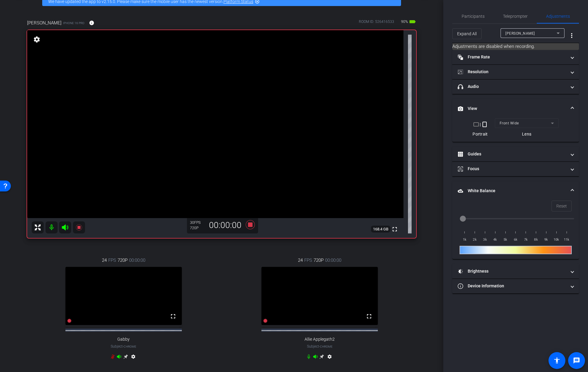 The image size is (588, 372). Describe the element at coordinates (558, 16) in the screenshot. I see `span: Adjustments` at that location.